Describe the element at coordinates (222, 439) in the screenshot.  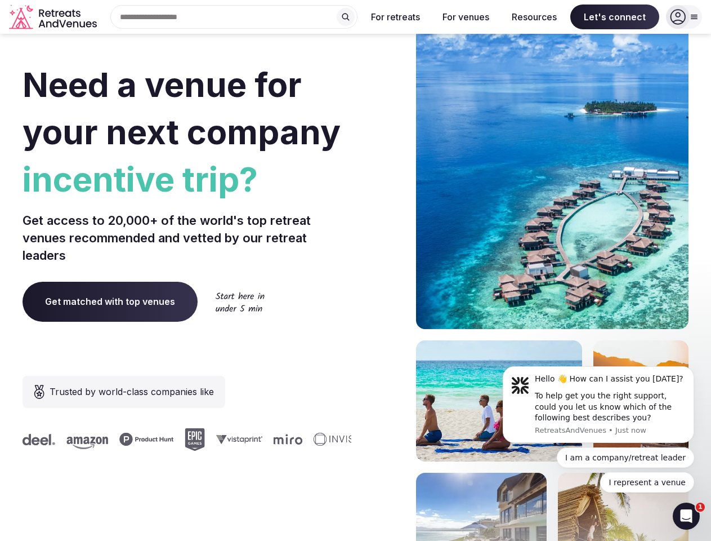
I see `svg: Vistaprint company logo` at that location.